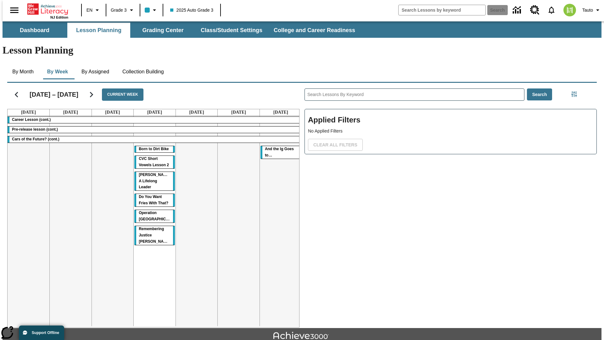  What do you see at coordinates (89, 10) in the screenshot?
I see `span: EN` at bounding box center [89, 10].